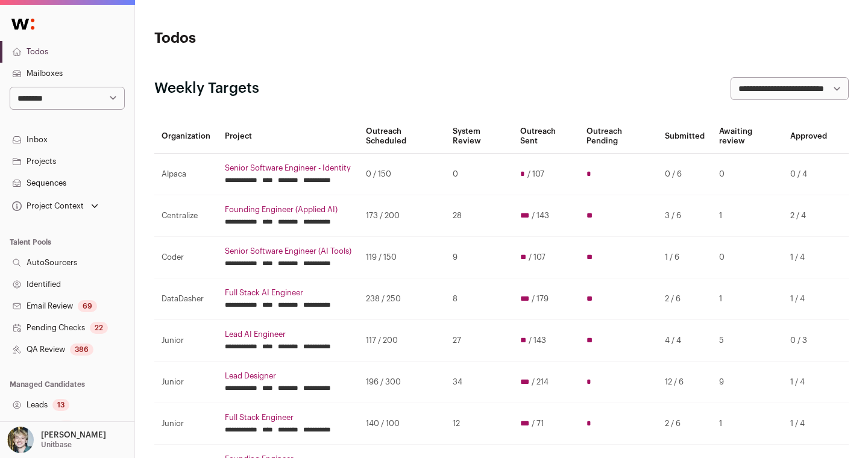  I want to click on div: 10, so click(66, 426).